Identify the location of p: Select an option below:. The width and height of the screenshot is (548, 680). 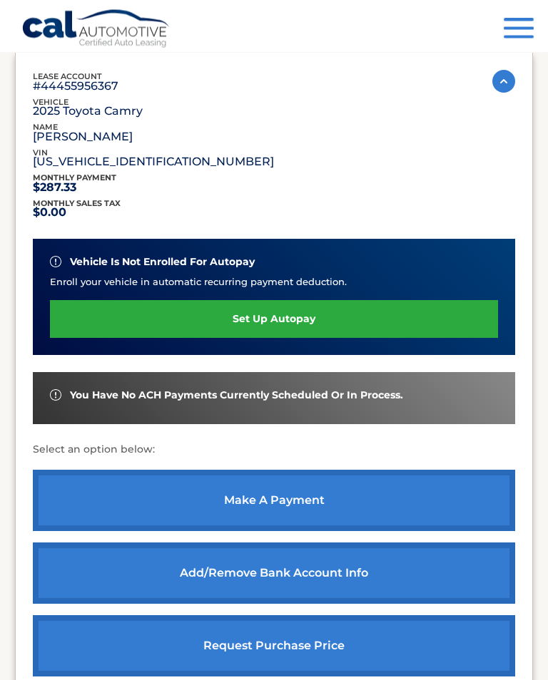
(274, 451).